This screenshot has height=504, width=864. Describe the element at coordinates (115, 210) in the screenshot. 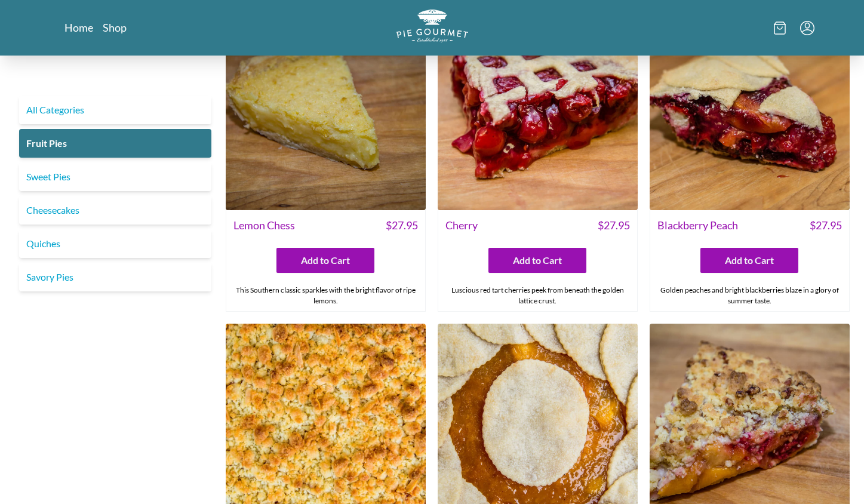

I see `a: Cheesecakes` at that location.